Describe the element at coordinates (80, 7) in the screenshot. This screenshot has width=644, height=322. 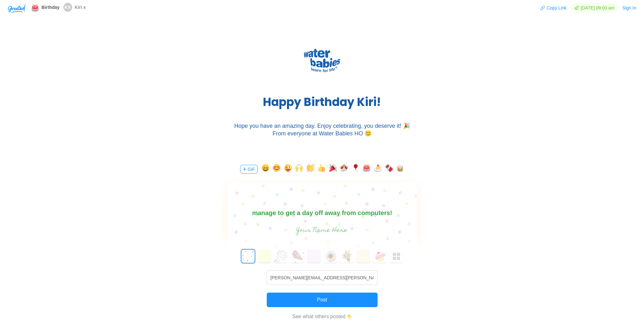
I see `span: Kiri x` at that location.